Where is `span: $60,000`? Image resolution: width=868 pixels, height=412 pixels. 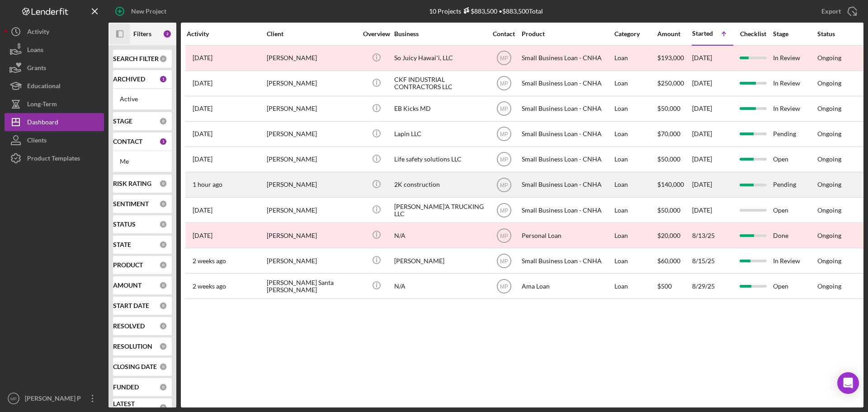
span: $60,000 is located at coordinates (669, 260).